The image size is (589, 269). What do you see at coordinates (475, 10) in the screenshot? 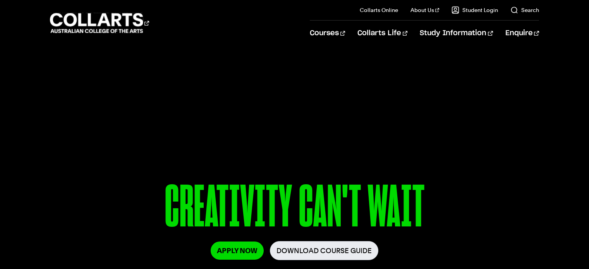
I see `a: Student Login` at bounding box center [475, 10].